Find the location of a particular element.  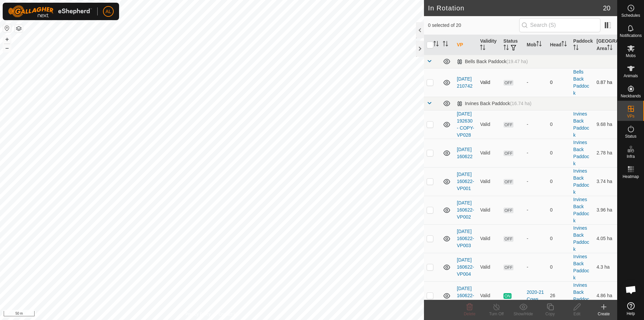

div: Turn Off is located at coordinates (497, 314).